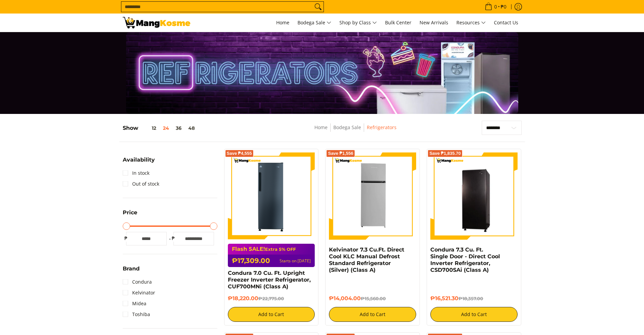  I want to click on button: 48, so click(191, 128).